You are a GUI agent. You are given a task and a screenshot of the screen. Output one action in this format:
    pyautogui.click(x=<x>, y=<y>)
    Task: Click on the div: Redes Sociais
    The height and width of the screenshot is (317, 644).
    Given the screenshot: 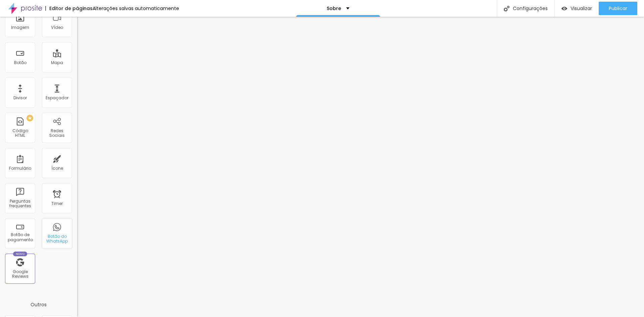 What is the action you would take?
    pyautogui.click(x=57, y=133)
    